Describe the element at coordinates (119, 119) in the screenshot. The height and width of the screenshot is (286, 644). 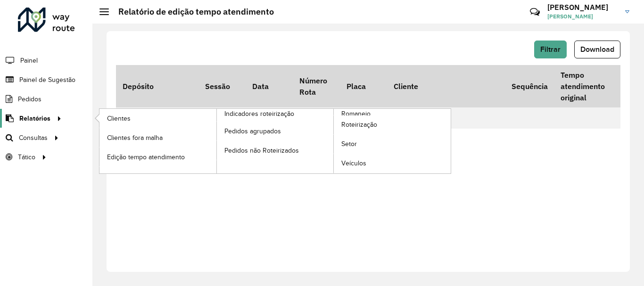
I see `span: Clientes` at that location.